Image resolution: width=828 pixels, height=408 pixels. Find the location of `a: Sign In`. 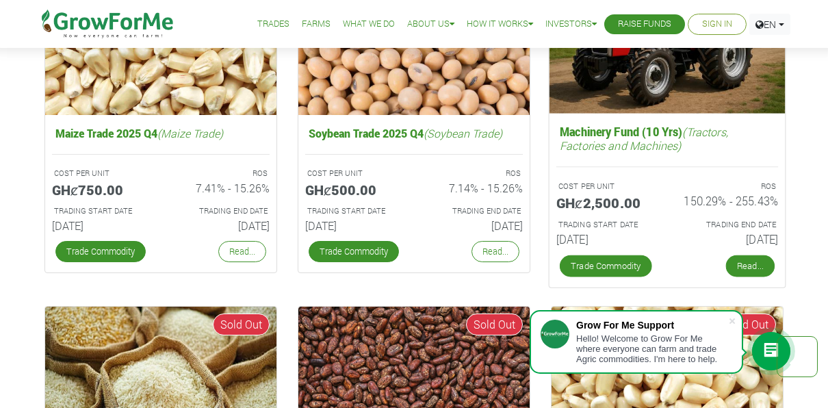

a: Sign In is located at coordinates (717, 24).